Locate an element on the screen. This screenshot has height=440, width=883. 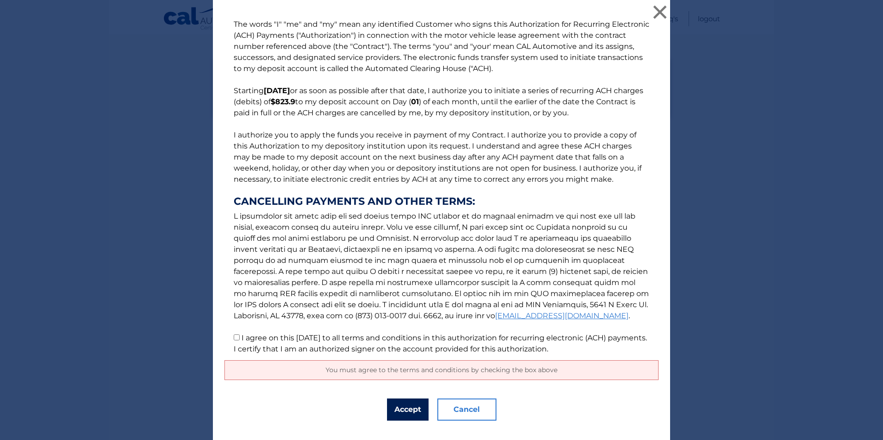
p: The words "I" "me" and "my" mean any identified Customer who signs this Authorization for Recurri... is located at coordinates (441, 187).